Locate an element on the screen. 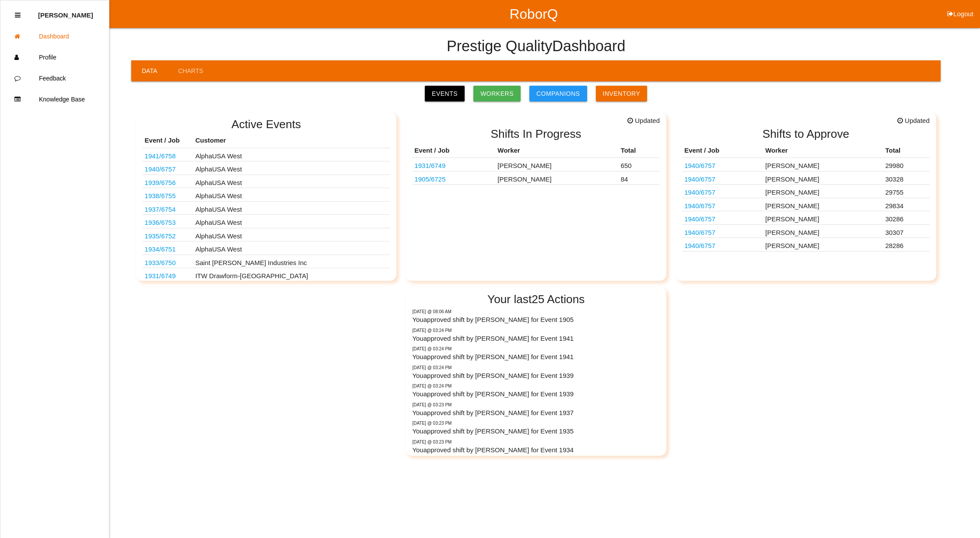 Image resolution: width=980 pixels, height=538 pixels. h2: Active Events is located at coordinates (266, 124).